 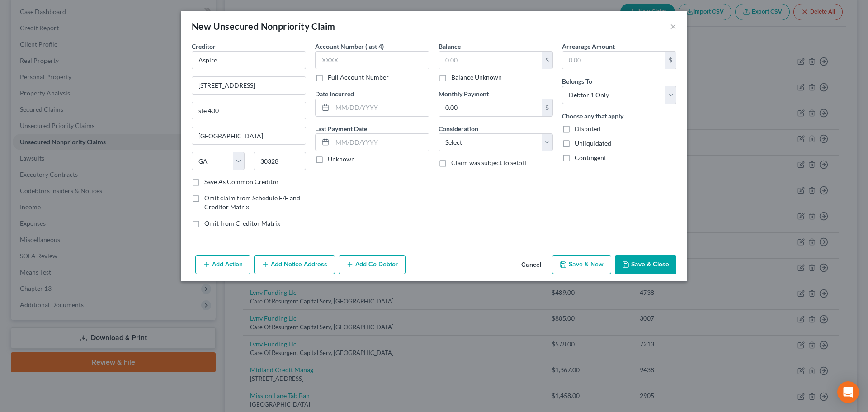 I want to click on button: Save & New, so click(x=581, y=264).